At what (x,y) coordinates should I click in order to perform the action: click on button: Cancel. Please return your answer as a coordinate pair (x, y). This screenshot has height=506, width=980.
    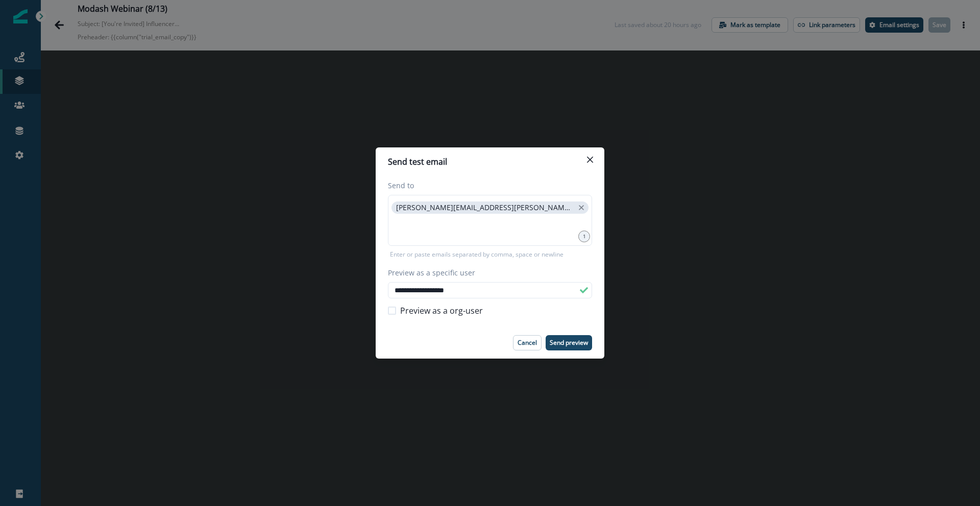
    Looking at the image, I should click on (527, 343).